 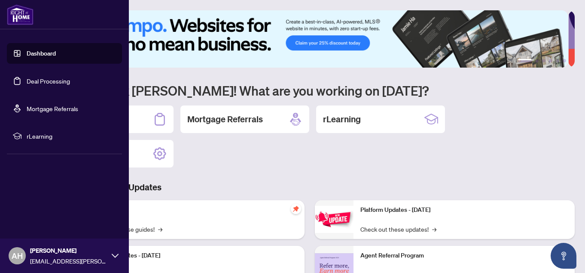 What do you see at coordinates (558, 61) in the screenshot?
I see `button: 5` at bounding box center [558, 61].